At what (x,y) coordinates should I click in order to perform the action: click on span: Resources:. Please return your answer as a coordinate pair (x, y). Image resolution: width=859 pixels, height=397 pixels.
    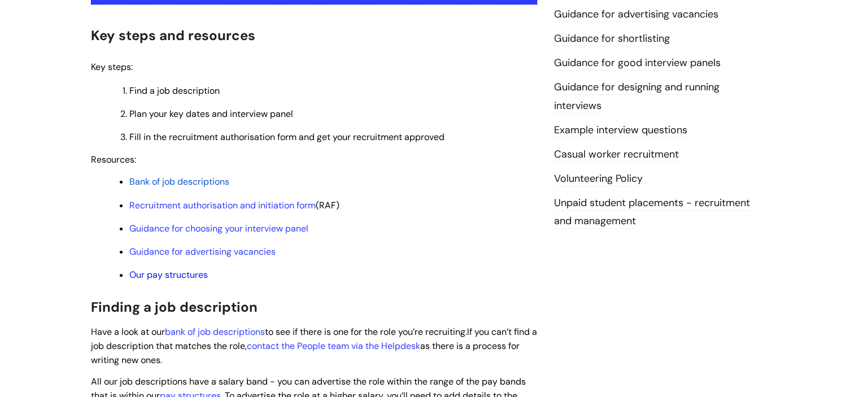
    Looking at the image, I should click on (114, 159).